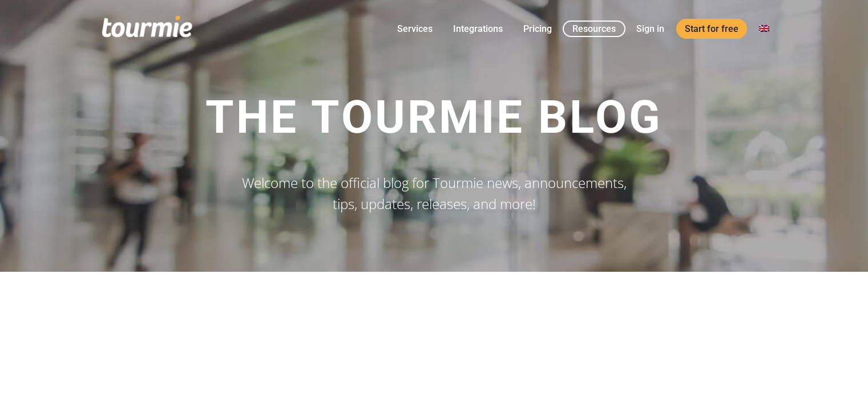 The width and height of the screenshot is (868, 396). I want to click on a: Integrations, so click(478, 28).